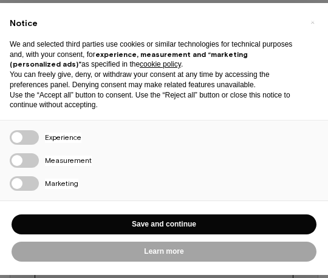 This screenshot has width=328, height=278. I want to click on span: Experience, so click(63, 138).